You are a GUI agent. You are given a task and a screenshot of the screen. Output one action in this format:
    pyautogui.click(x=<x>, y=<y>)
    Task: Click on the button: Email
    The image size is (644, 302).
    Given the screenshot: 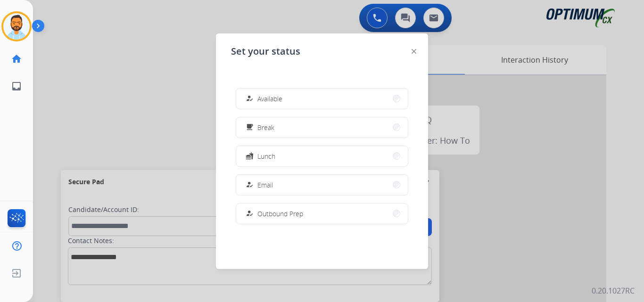 What is the action you would take?
    pyautogui.click(x=322, y=185)
    